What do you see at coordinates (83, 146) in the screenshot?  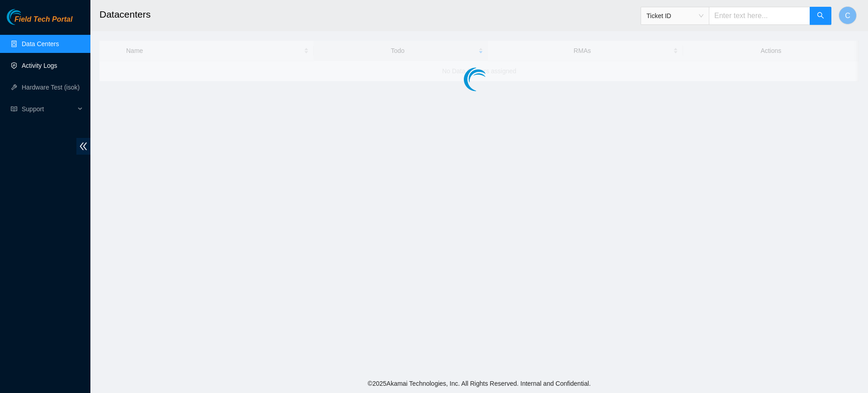 I see `span: double-left` at bounding box center [83, 146].